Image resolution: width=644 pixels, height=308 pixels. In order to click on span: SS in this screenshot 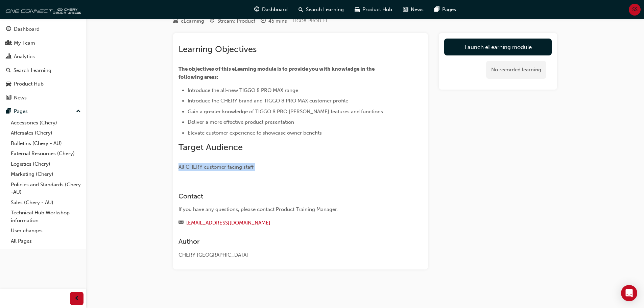, I will do `click(635, 10)`.